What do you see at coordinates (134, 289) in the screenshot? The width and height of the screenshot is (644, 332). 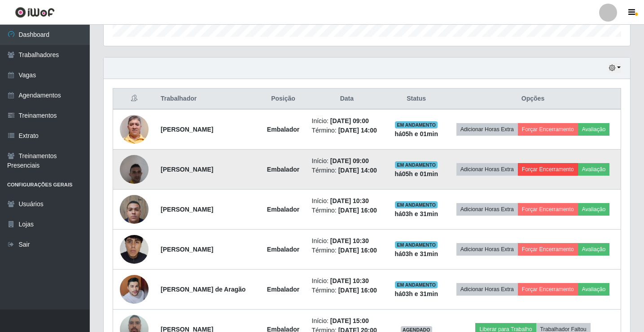 I see `img: 1757417276217.jpeg` at bounding box center [134, 289].